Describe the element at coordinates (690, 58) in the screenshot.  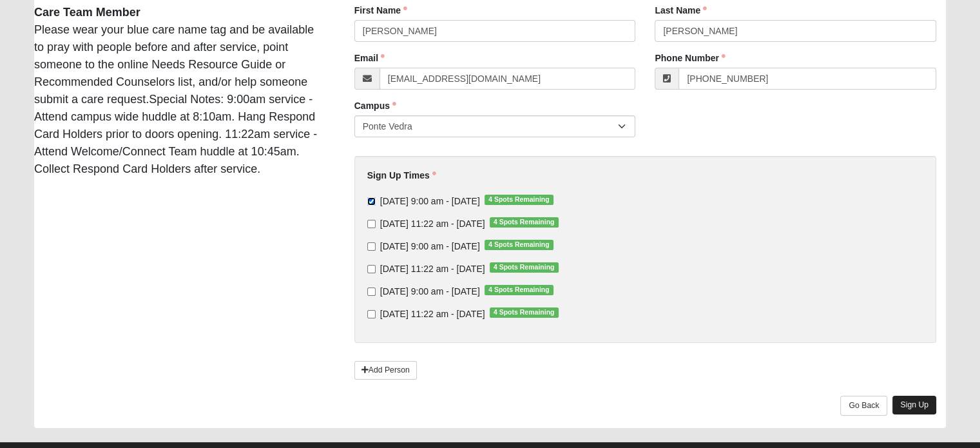
I see `label: Phone Number` at that location.